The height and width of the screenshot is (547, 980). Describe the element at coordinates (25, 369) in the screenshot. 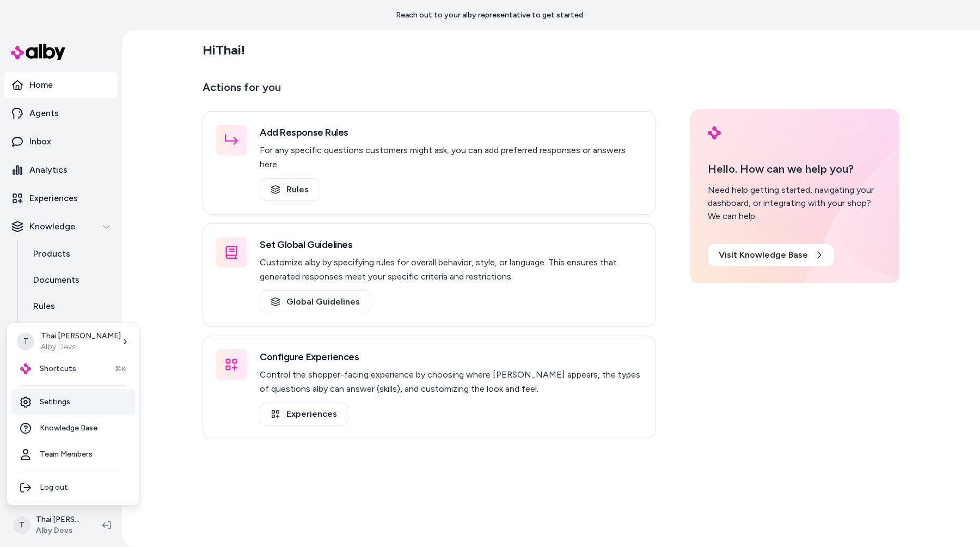

I see `img: alby Logo` at that location.